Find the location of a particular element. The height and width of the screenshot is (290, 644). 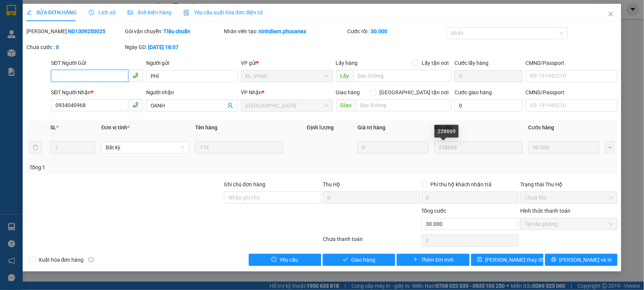

div: SĐT Người Nhận is located at coordinates (97, 92).